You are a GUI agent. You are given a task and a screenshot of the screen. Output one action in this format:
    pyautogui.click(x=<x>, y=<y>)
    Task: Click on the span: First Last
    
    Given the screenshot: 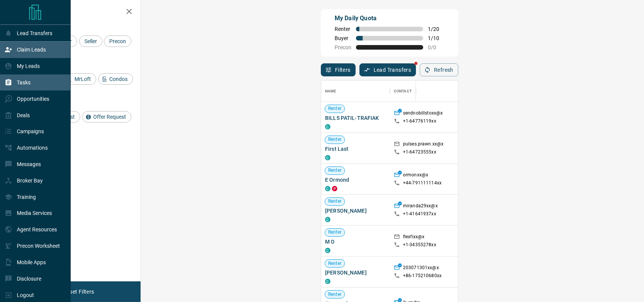 What is the action you would take?
    pyautogui.click(x=356, y=149)
    